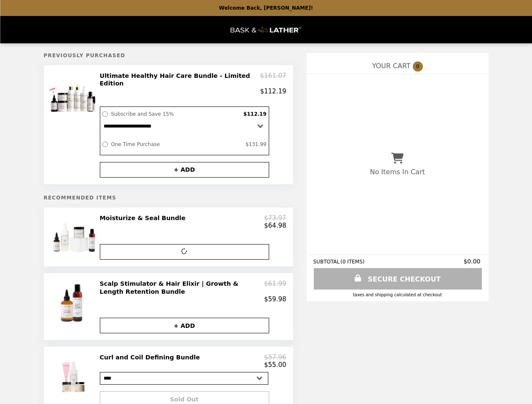 Image resolution: width=532 pixels, height=404 pixels. I want to click on h2: Curl and Coil Defining Bundle, so click(152, 357).